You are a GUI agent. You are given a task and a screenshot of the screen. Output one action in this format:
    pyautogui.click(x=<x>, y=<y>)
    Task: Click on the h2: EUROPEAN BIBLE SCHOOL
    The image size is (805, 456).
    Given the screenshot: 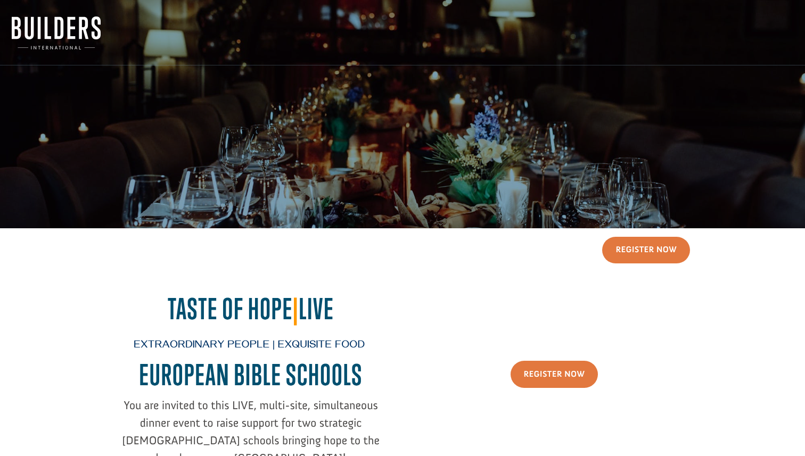 What is the action you would take?
    pyautogui.click(x=251, y=378)
    